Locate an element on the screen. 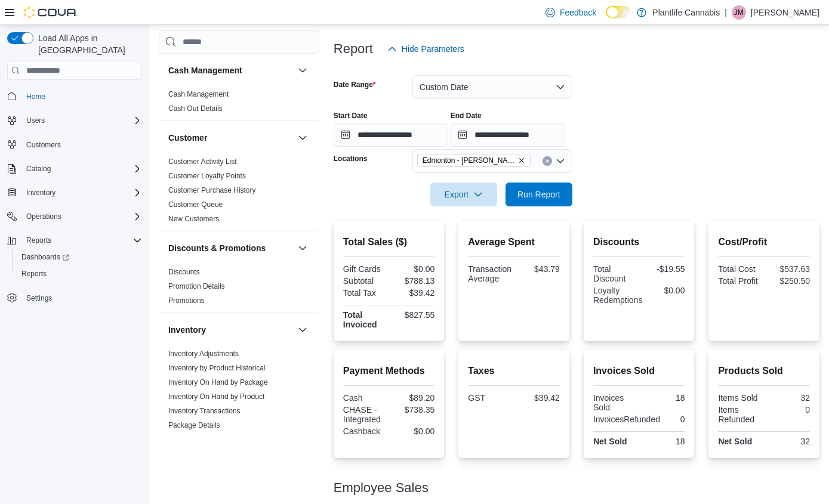 This screenshot has width=829, height=504. div: Discounts & Promotions is located at coordinates (239, 289).